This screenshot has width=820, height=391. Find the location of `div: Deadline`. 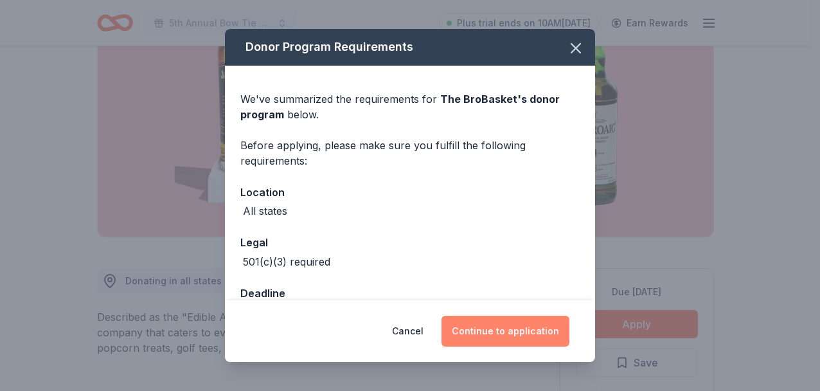

div: Deadline is located at coordinates (410, 293).